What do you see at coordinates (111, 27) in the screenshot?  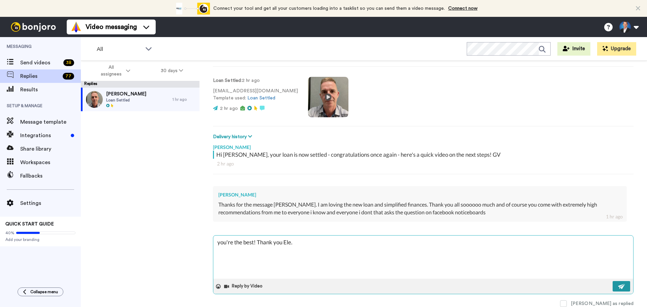 I see `span: Video messaging` at bounding box center [111, 27].